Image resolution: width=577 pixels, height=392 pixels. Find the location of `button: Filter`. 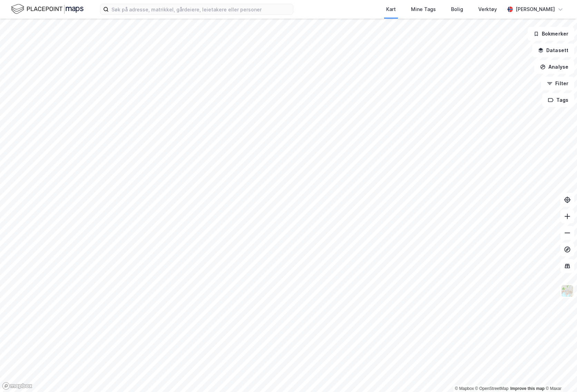

button: Filter is located at coordinates (558, 84).